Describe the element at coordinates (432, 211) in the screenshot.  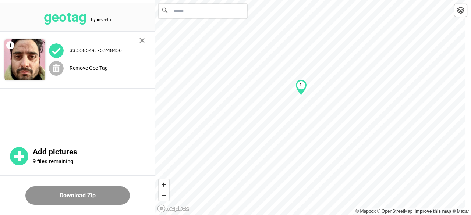
I see `a: Map feedback` at that location.